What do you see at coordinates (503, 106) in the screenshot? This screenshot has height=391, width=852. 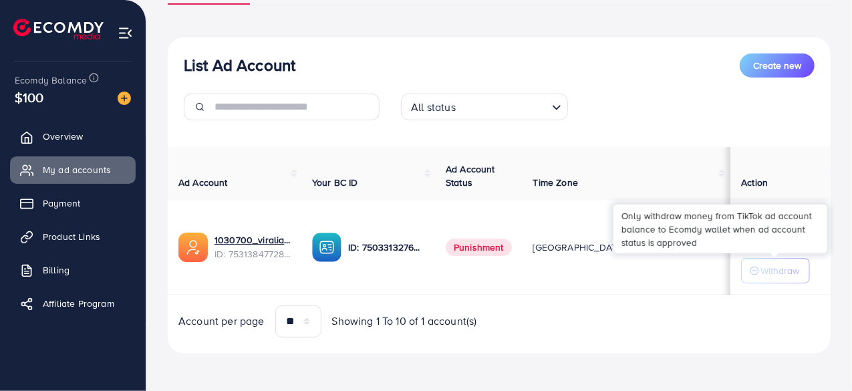 I see `input: Search for option` at bounding box center [503, 106].